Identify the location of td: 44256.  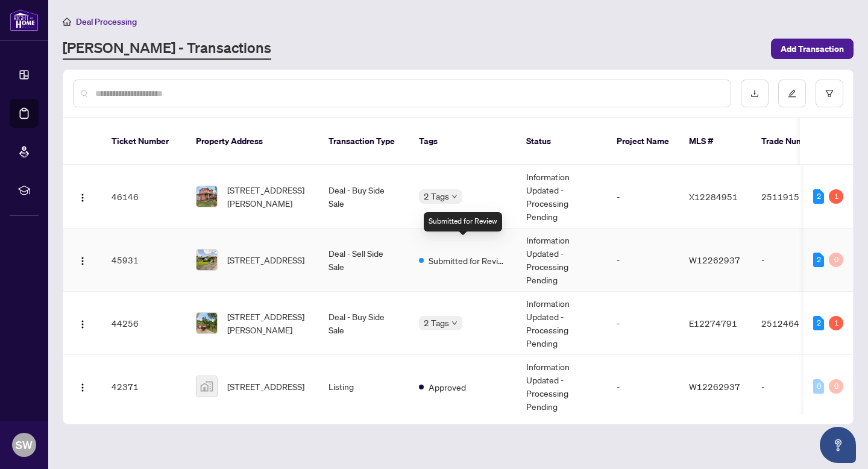
(144, 323).